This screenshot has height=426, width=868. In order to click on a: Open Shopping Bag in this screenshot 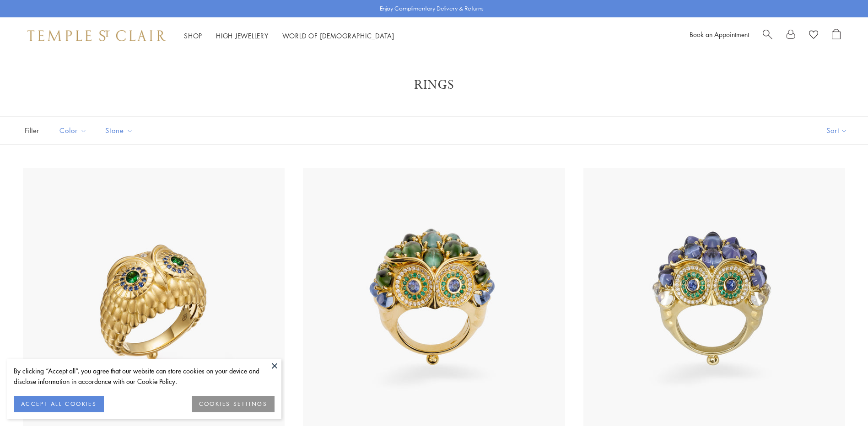, I will do `click(836, 36)`.